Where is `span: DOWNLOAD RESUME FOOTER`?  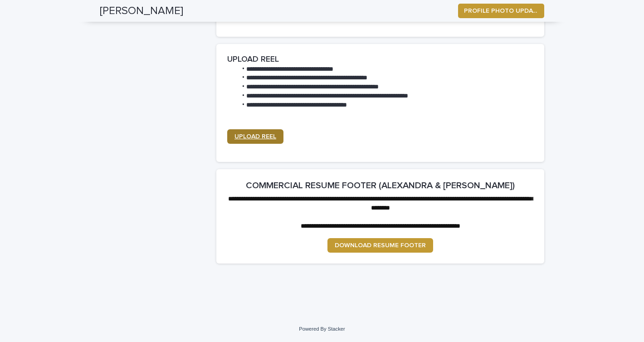 span: DOWNLOAD RESUME FOOTER is located at coordinates (380, 245).